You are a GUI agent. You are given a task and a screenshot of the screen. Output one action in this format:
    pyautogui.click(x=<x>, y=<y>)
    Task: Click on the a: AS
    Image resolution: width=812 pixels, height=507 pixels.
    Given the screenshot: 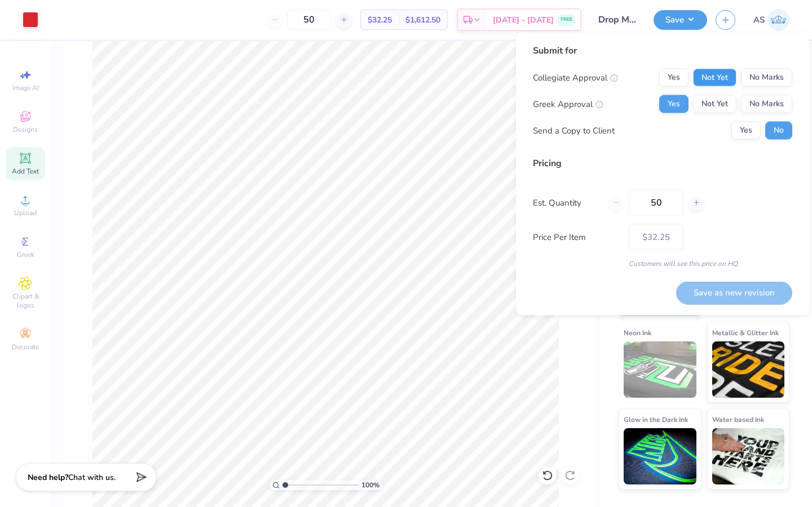 What is the action you would take?
    pyautogui.click(x=771, y=20)
    